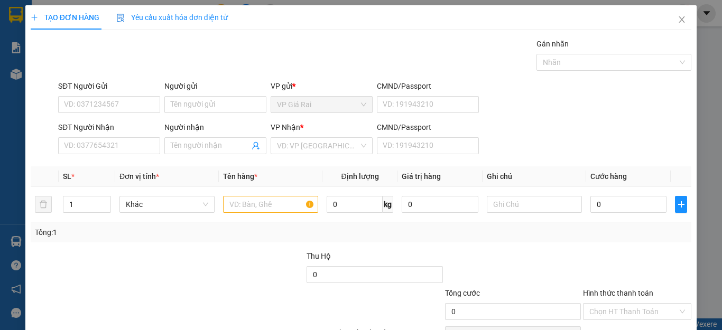 The image size is (722, 330). I want to click on span: VP Giá Rai, so click(321, 105).